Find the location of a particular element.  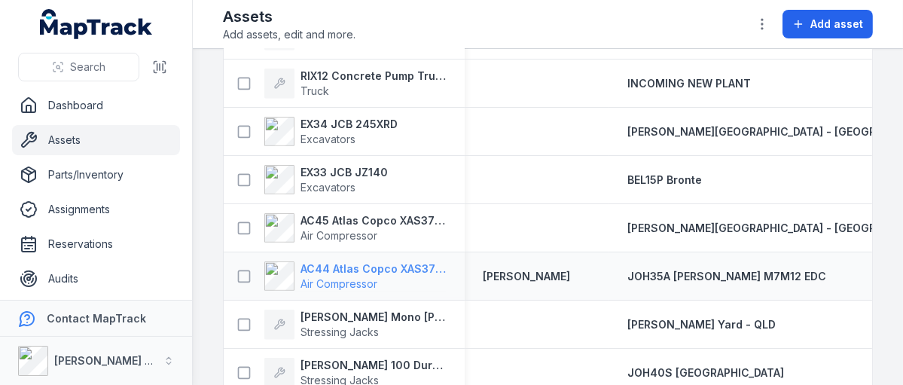

button: Add asset is located at coordinates (828, 24).